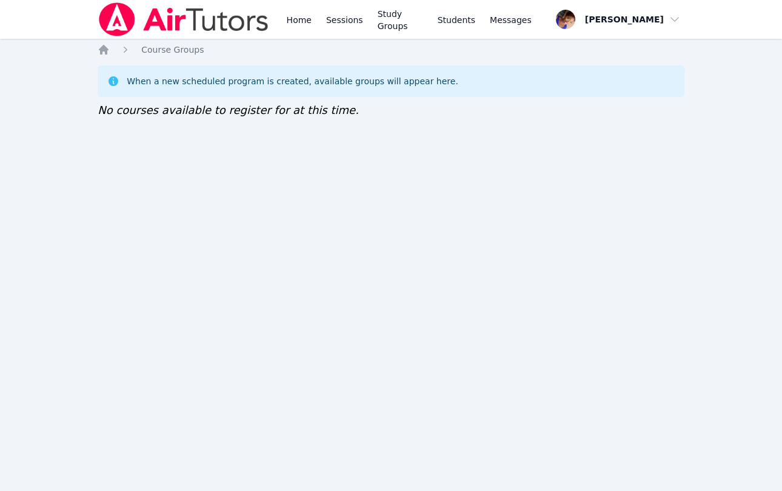 This screenshot has height=491, width=782. Describe the element at coordinates (292, 81) in the screenshot. I see `div: When a new scheduled program is created, available groups will appear here.` at that location.